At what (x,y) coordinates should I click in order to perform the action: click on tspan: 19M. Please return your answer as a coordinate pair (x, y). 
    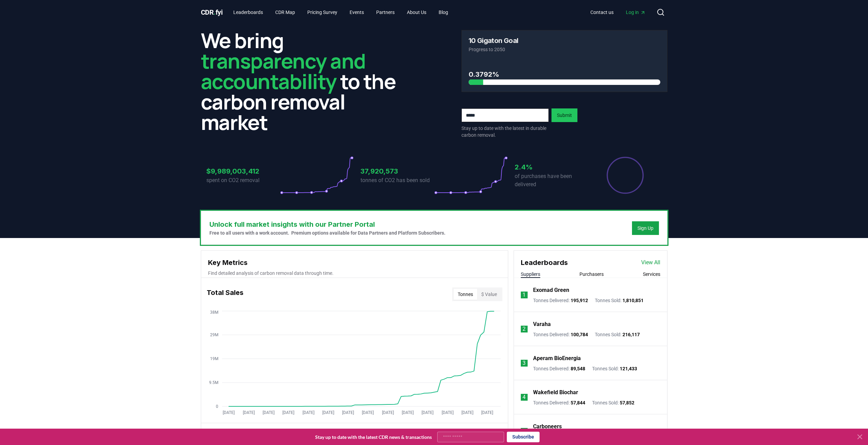
    Looking at the image, I should click on (214, 359).